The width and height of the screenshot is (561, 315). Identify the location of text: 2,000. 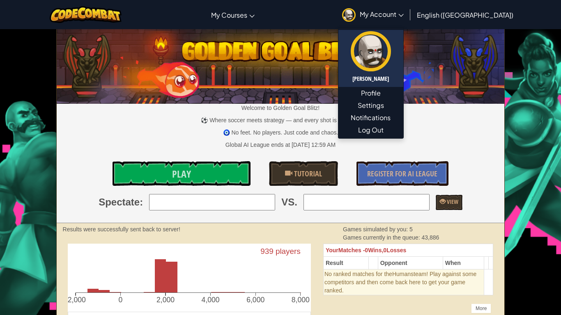
(165, 300).